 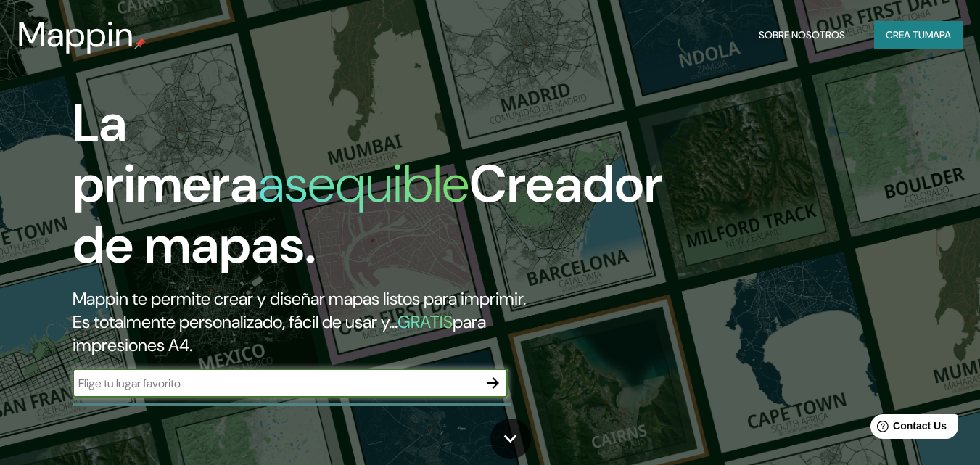 What do you see at coordinates (76, 34) in the screenshot?
I see `font: Mappin` at bounding box center [76, 34].